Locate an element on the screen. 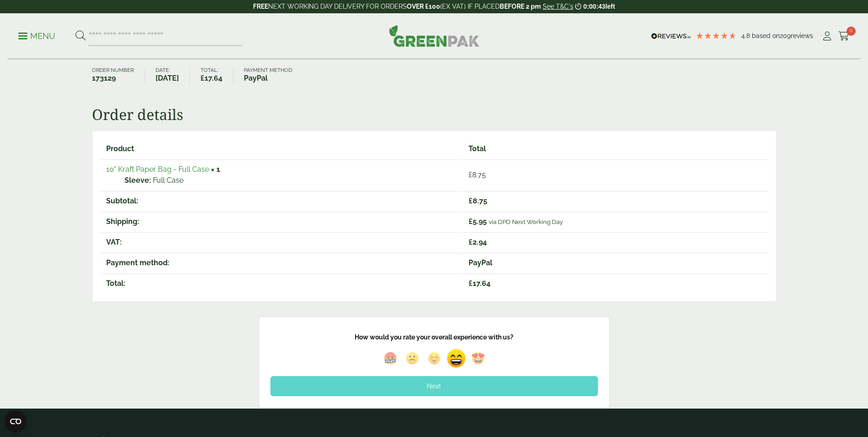 This screenshot has height=437, width=868. strong: FREE is located at coordinates (261, 6).